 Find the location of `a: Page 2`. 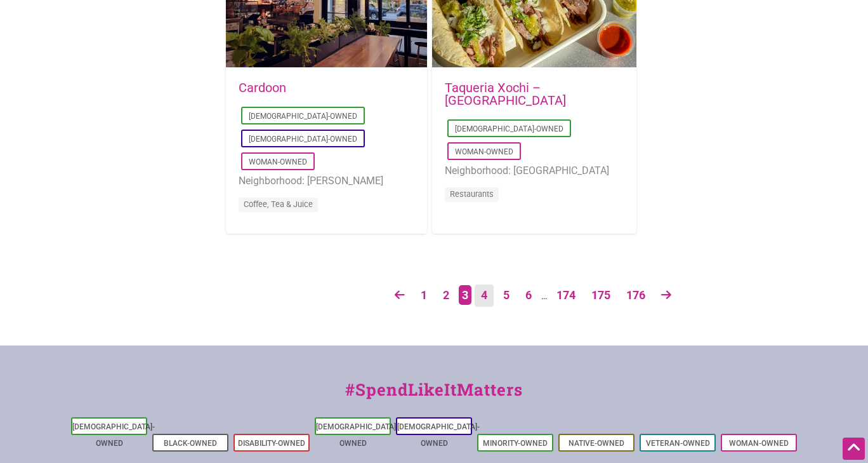

a: Page 2 is located at coordinates (446, 295).